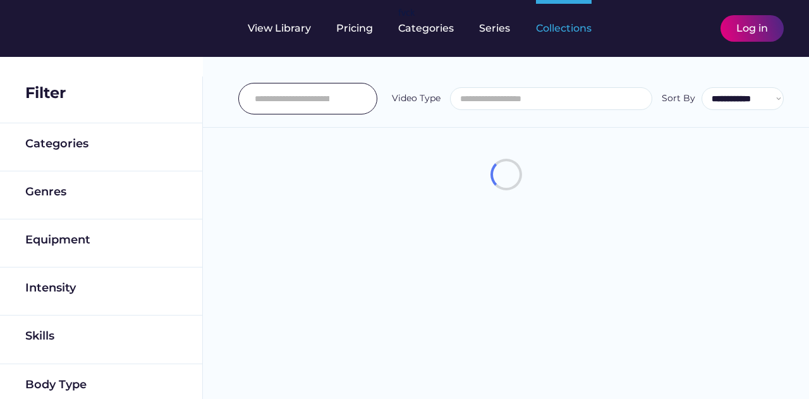  What do you see at coordinates (495, 28) in the screenshot?
I see `div: Series` at bounding box center [495, 28].